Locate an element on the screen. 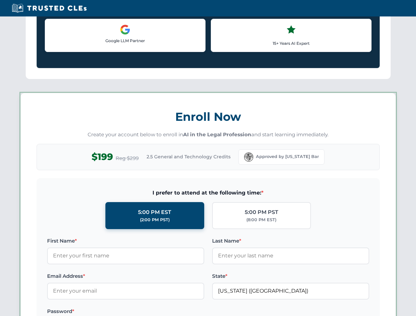  label: First Name is located at coordinates (125, 241).